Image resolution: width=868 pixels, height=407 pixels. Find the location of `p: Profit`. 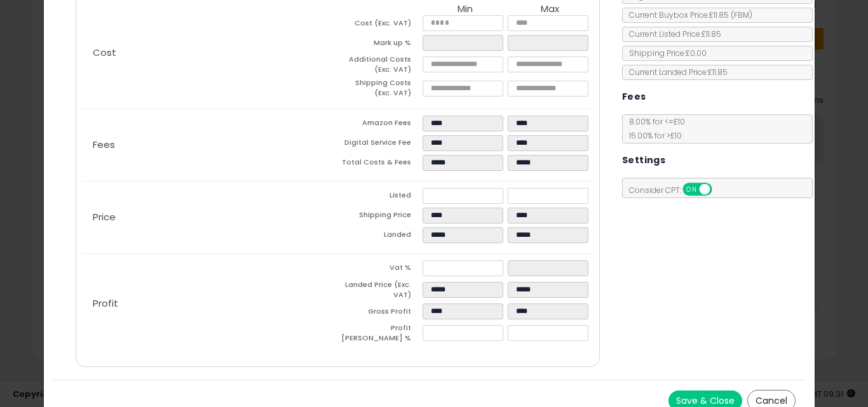

p: Profit is located at coordinates (210, 303).